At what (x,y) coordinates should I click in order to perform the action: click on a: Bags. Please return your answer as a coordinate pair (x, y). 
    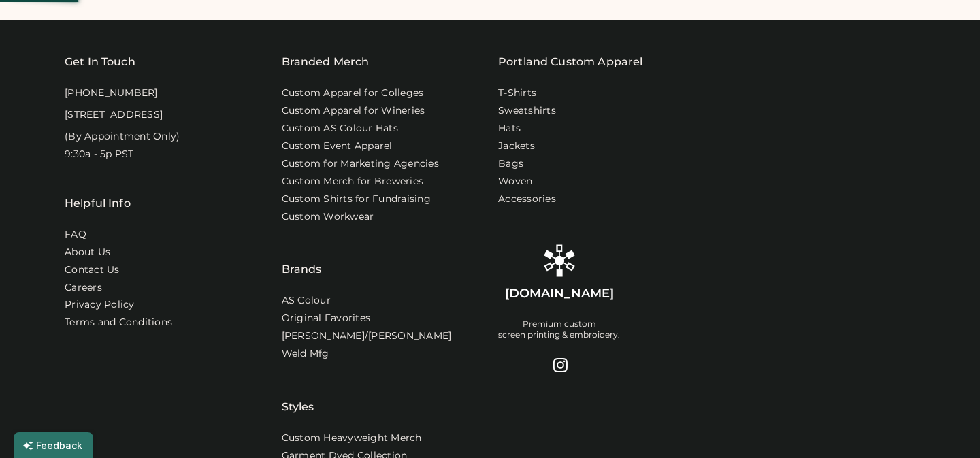
    Looking at the image, I should click on (510, 164).